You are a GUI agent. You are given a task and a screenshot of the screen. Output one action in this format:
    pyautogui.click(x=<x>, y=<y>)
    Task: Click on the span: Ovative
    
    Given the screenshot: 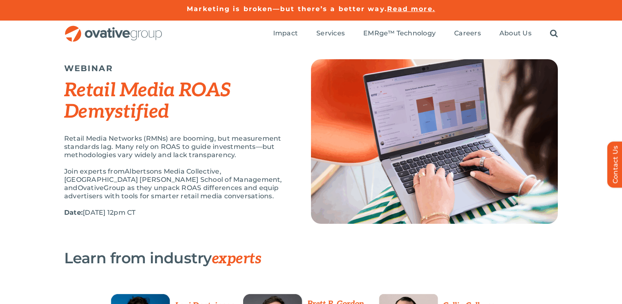 What is the action you would take?
    pyautogui.click(x=91, y=188)
    